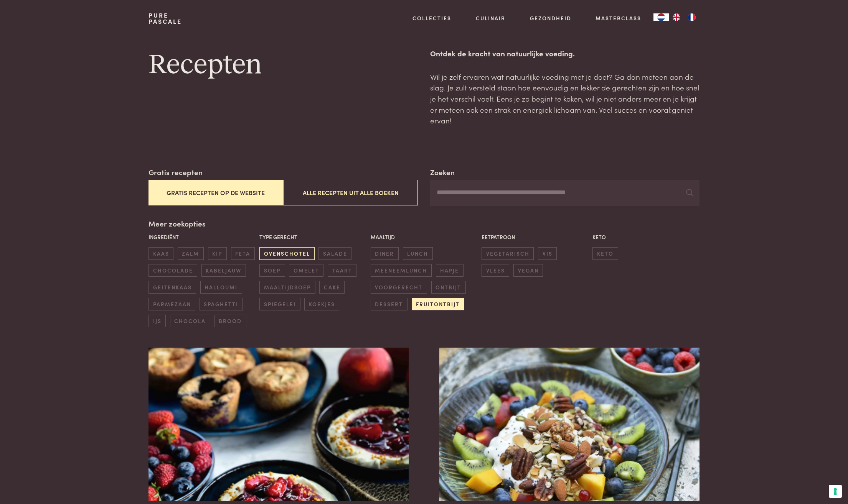  What do you see at coordinates (438, 304) in the screenshot?
I see `span: fruitontbijt` at bounding box center [438, 304].